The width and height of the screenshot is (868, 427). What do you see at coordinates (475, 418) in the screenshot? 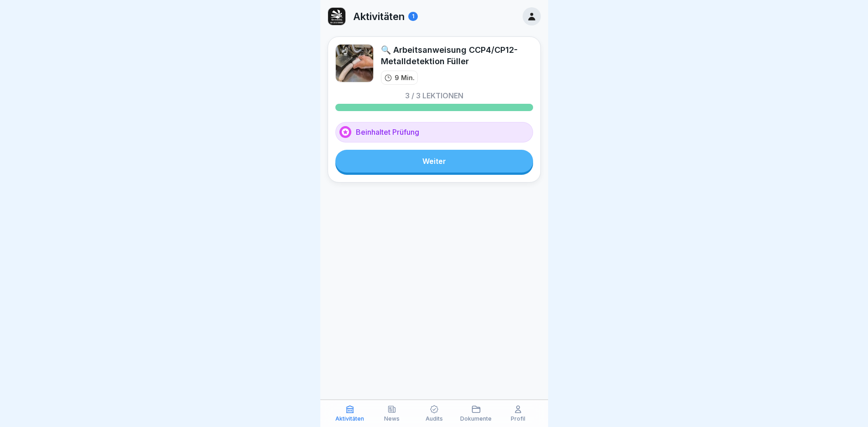
I see `p: Dokumente` at bounding box center [475, 418].